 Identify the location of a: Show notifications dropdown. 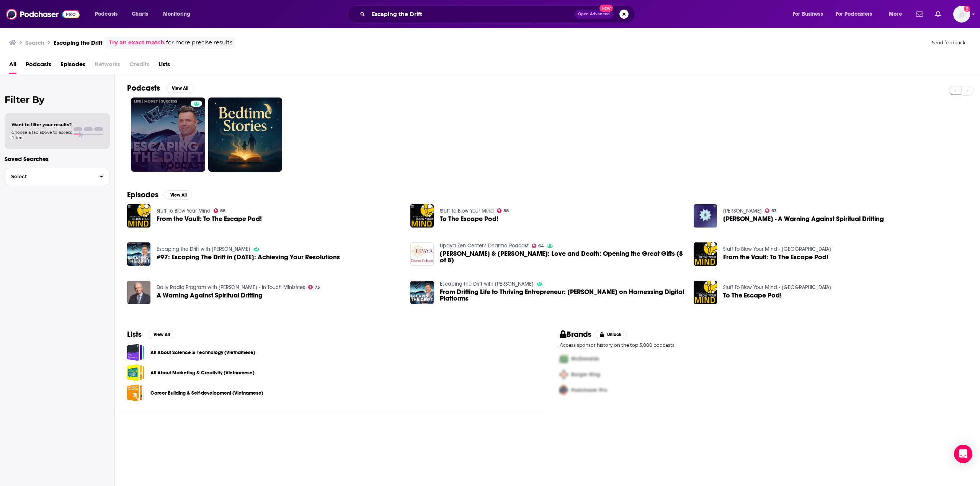
(920, 14).